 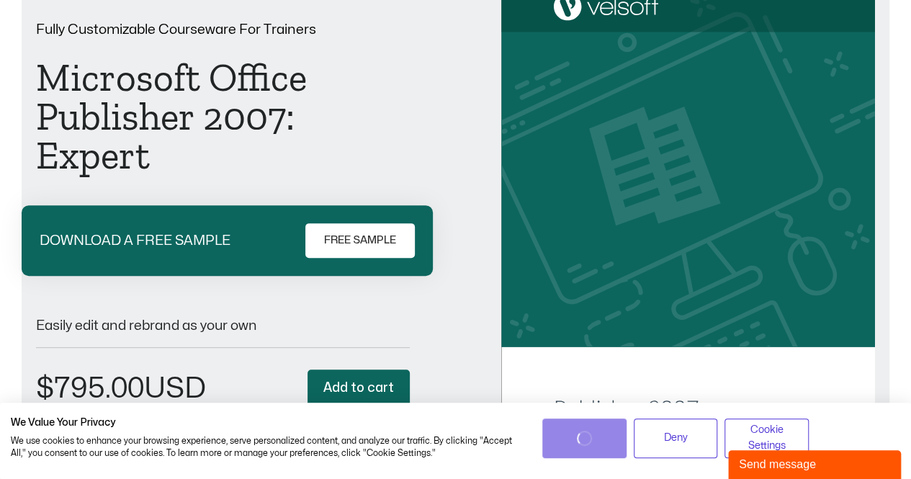 What do you see at coordinates (266, 423) in the screenshot?
I see `h2: We Value Your Privacy` at bounding box center [266, 423].